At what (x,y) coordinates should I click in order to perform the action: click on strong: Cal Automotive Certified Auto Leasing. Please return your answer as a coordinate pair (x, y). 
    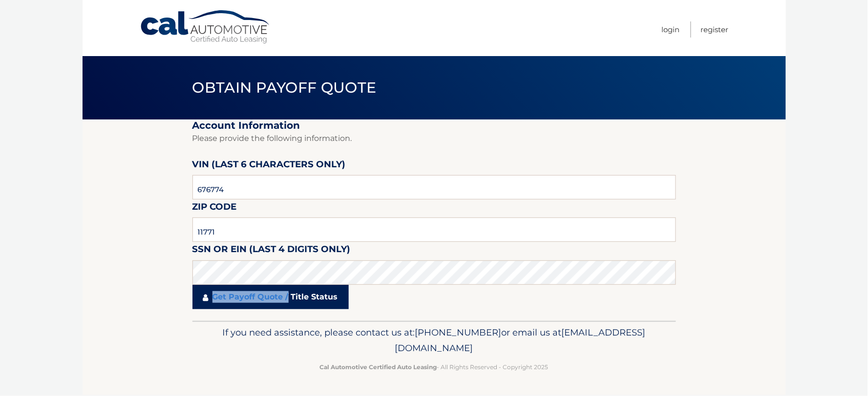
    Looking at the image, I should click on (379, 367).